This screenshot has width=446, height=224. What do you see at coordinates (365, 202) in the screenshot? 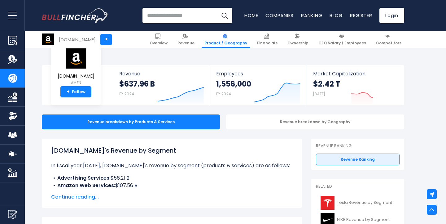
I see `span: Tesla Revenue by Segment` at bounding box center [365, 202].